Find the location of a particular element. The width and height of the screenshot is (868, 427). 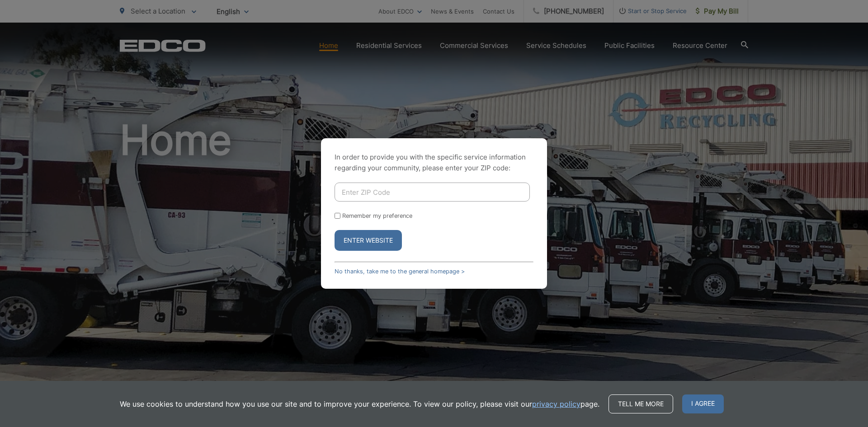

a: No thanks, take me to the general homepage > is located at coordinates (400, 271).